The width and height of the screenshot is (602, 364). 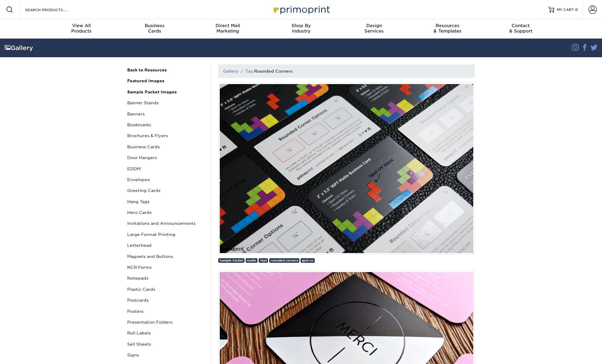 I want to click on div: Cards, so click(x=155, y=28).